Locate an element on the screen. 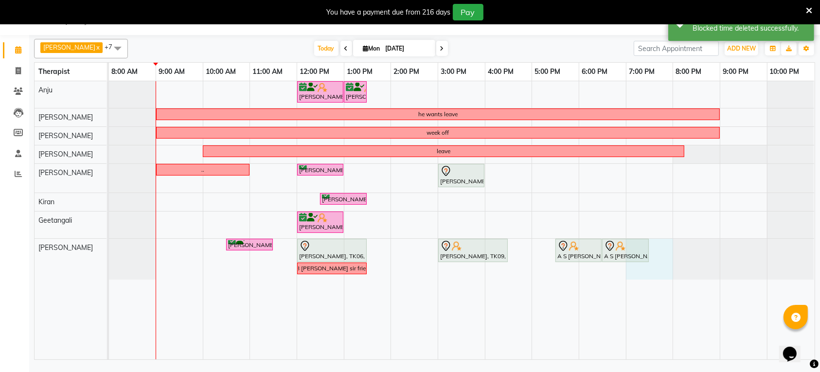  span: Anju is located at coordinates (45, 90).